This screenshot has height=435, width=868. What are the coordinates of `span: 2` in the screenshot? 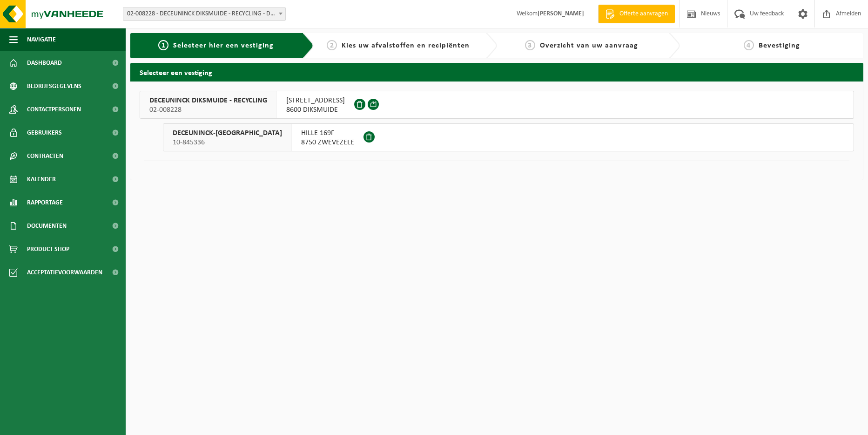 It's located at (332, 45).